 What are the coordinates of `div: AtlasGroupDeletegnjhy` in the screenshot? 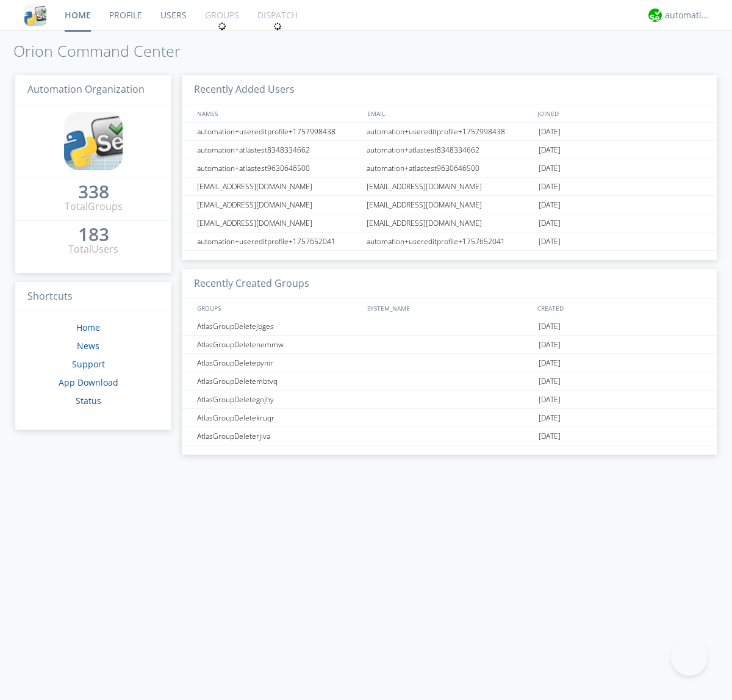 It's located at (278, 399).